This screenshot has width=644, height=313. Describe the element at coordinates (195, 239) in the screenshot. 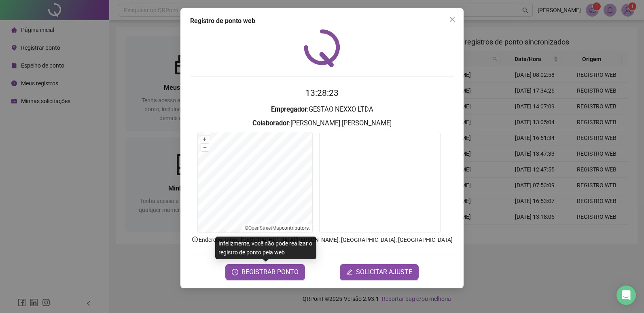

I see `span: info-circle` at that location.